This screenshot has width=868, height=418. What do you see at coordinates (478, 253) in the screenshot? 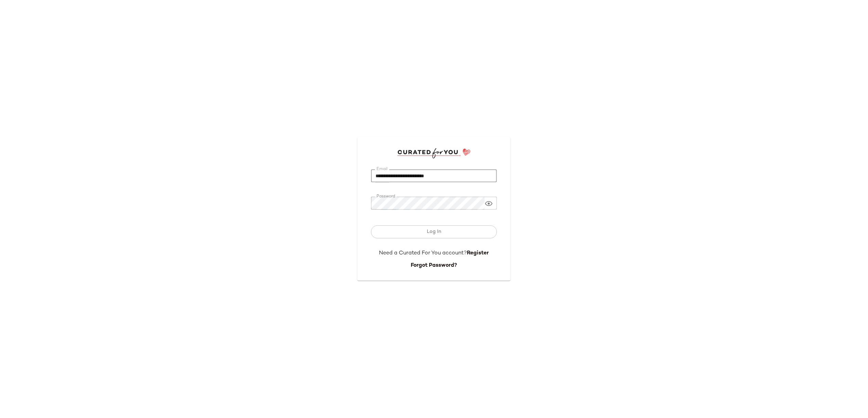
I see `a: Register` at bounding box center [478, 253].